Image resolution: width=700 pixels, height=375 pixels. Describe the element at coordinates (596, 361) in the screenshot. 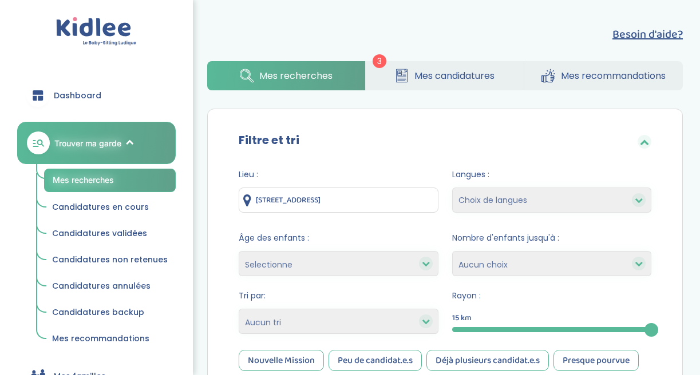

I see `div: Presque pourvue` at that location.